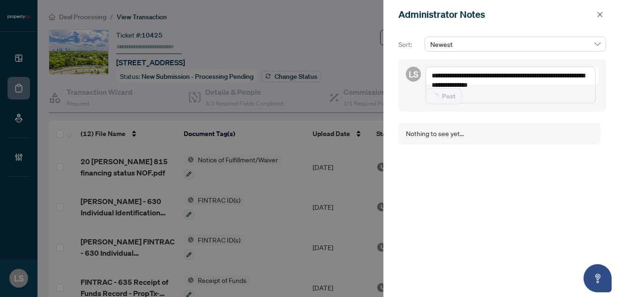 The height and width of the screenshot is (297, 621). What do you see at coordinates (515, 44) in the screenshot?
I see `span: Newest` at bounding box center [515, 44].